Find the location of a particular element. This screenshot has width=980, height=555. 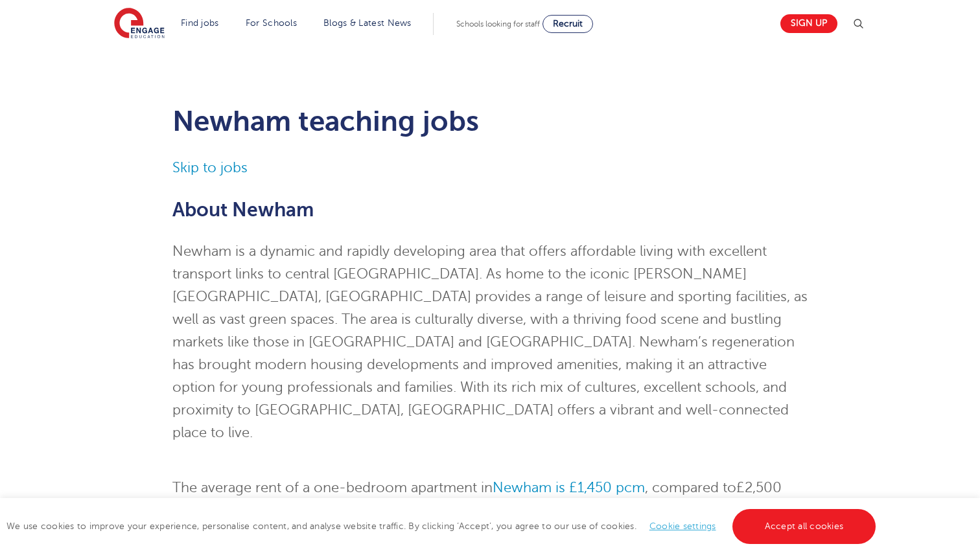

span: We use cookies to improve your experience, personalise content, and analyse website traffic. By c... is located at coordinates (443, 526).